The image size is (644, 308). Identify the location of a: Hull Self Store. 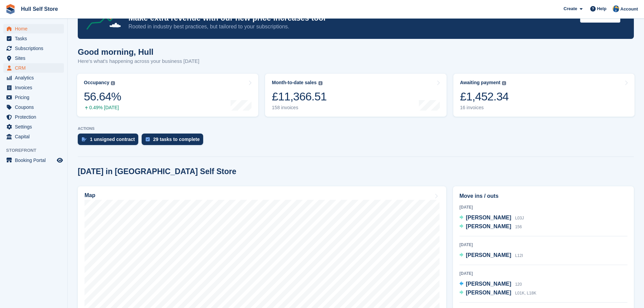
(39, 9).